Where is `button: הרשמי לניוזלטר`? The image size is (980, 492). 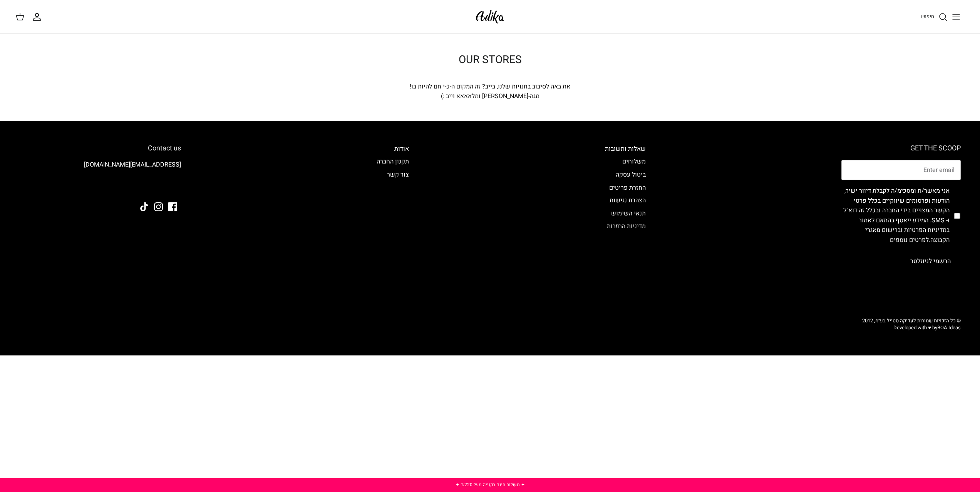 button: הרשמי לניוזלטר is located at coordinates (931, 262).